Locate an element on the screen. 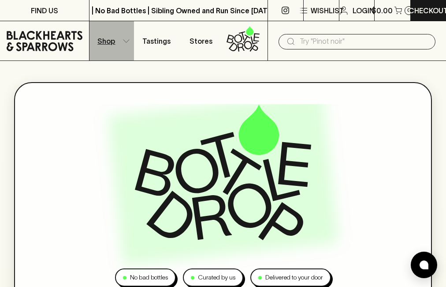 Image resolution: width=446 pixels, height=287 pixels. img: bubble-icon is located at coordinates (424, 265).